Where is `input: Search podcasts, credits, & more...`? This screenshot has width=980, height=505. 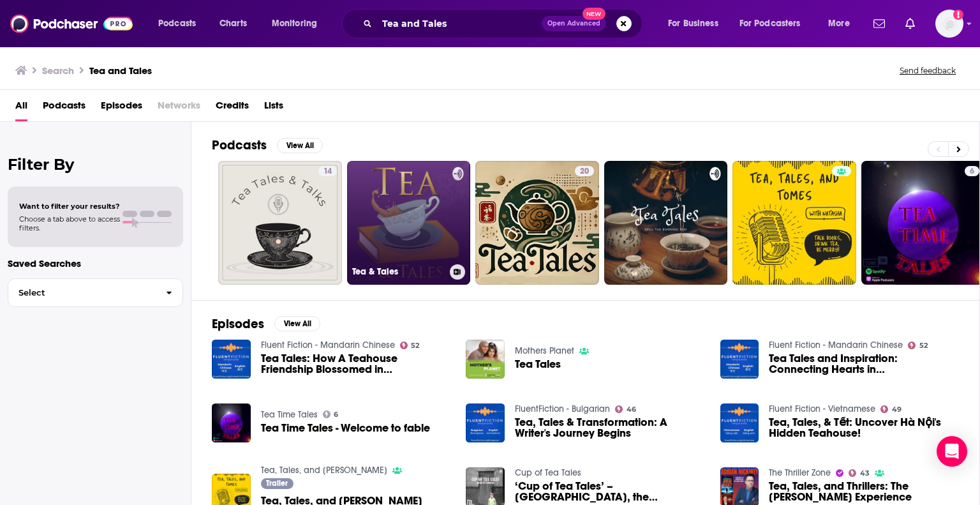
input: Search podcasts, credits, & more... is located at coordinates (460, 24).